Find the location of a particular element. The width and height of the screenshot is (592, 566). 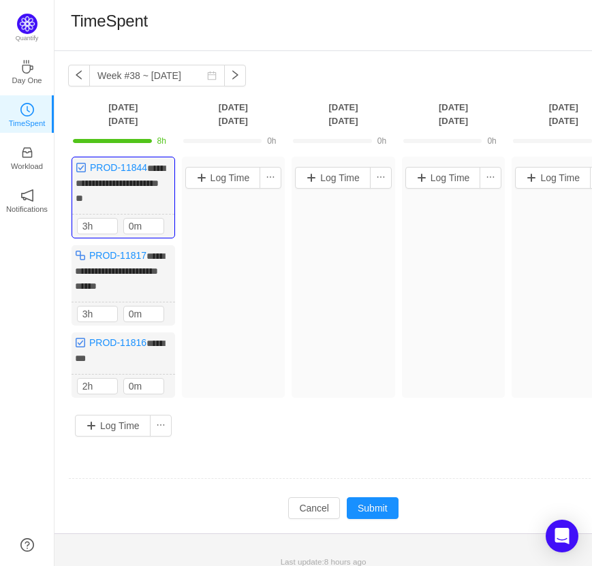

button: Submit is located at coordinates (372, 508).